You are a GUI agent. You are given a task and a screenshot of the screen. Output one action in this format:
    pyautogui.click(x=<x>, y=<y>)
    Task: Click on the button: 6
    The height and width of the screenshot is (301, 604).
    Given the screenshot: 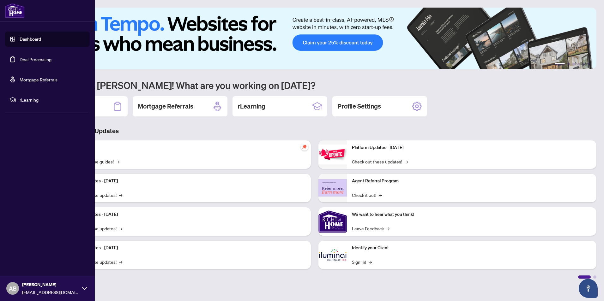 What is the action you would take?
    pyautogui.click(x=589, y=64)
    